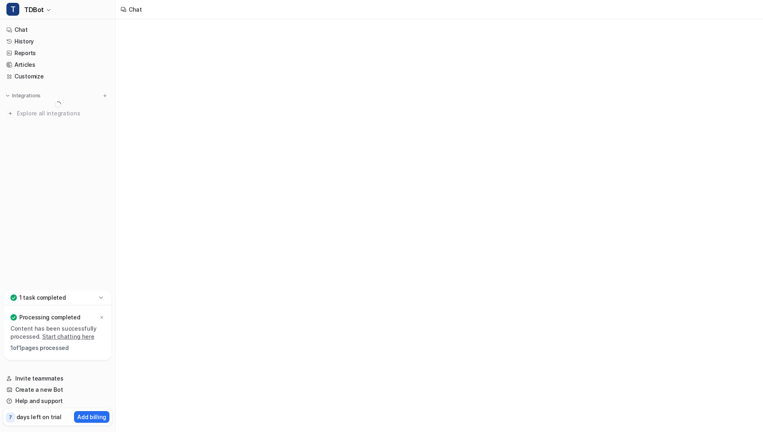 Image resolution: width=763 pixels, height=432 pixels. I want to click on img: menu_add.svg, so click(105, 96).